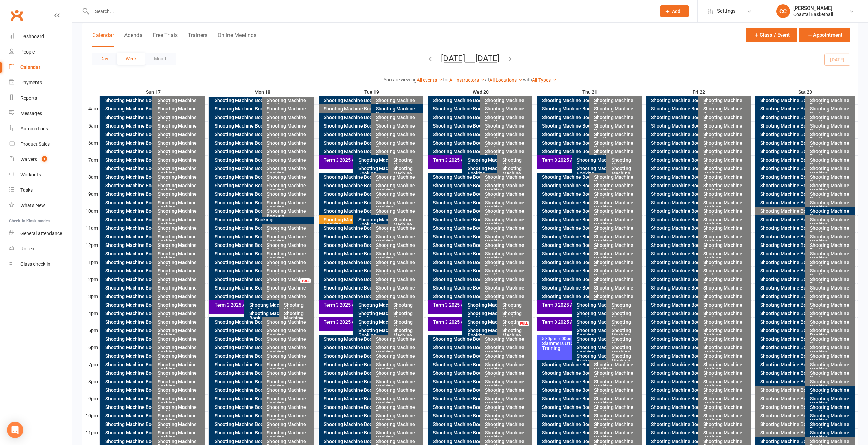  I want to click on th: Tue 19, so click(372, 92).